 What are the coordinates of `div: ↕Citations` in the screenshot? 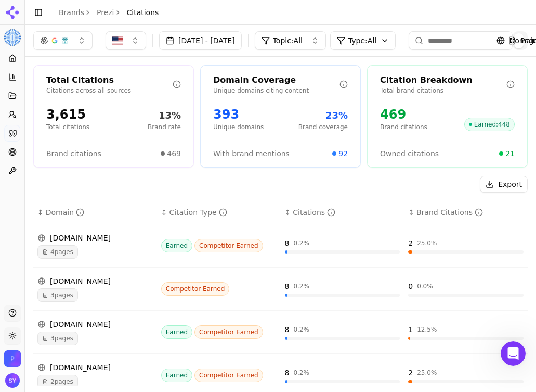 It's located at (342, 212).